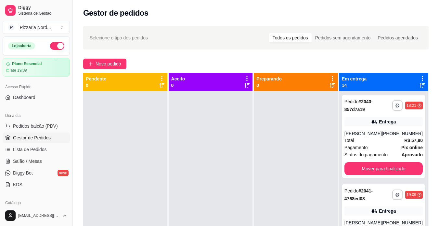 The height and width of the screenshot is (226, 439). What do you see at coordinates (357, 147) in the screenshot?
I see `span: Pagamento` at bounding box center [357, 147].